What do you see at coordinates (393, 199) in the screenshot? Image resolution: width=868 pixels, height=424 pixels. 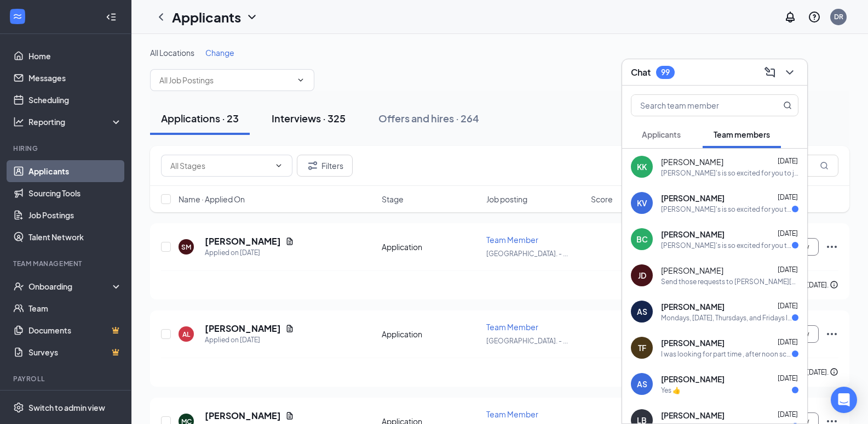 I see `span: Stage` at bounding box center [393, 199].